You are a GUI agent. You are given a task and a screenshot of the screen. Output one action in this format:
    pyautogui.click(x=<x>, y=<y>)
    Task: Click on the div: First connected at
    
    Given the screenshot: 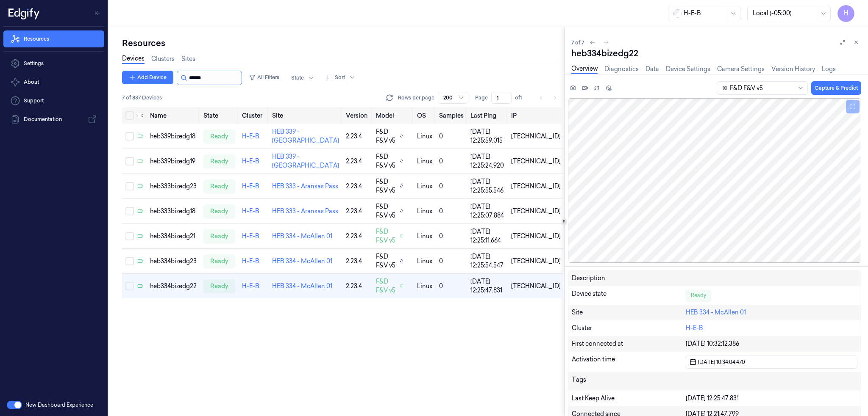 What is the action you would take?
    pyautogui.click(x=629, y=343)
    